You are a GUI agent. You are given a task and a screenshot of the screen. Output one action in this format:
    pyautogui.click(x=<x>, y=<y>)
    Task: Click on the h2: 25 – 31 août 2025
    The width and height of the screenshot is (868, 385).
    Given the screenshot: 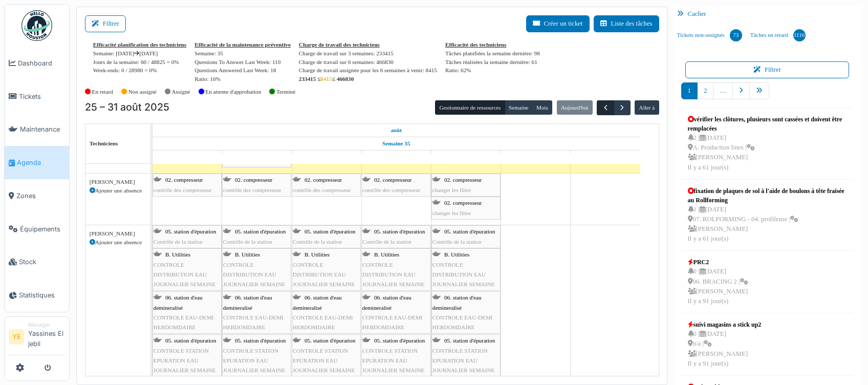 What is the action you would take?
    pyautogui.click(x=127, y=108)
    